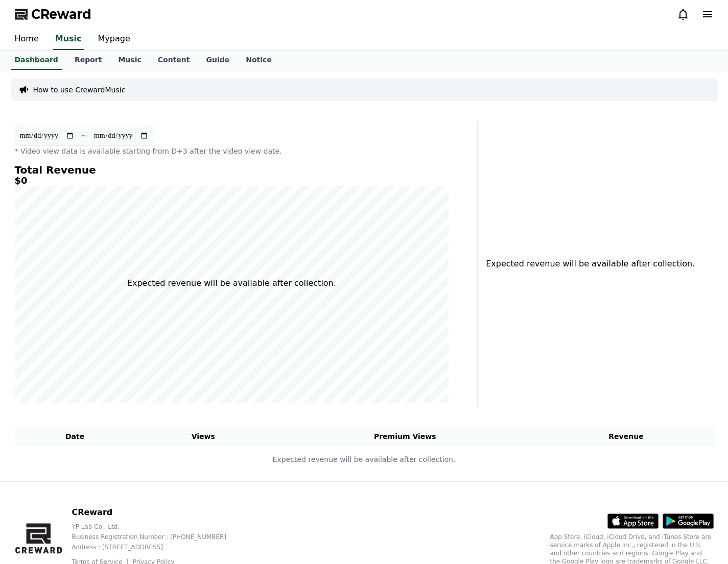 Image resolution: width=728 pixels, height=564 pixels. Describe the element at coordinates (203, 437) in the screenshot. I see `th: Views` at that location.